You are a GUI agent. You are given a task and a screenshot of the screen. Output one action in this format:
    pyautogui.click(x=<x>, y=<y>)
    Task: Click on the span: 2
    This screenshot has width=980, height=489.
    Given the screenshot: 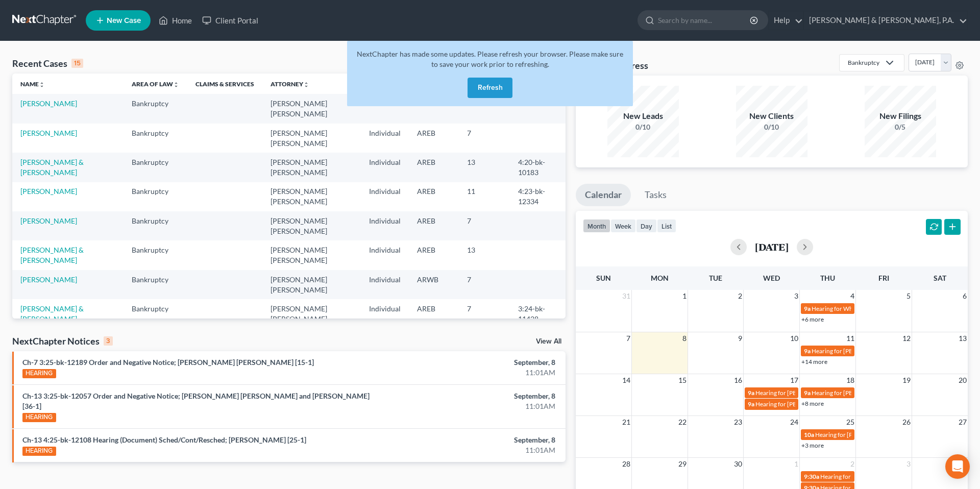 What is the action you would take?
    pyautogui.click(x=853, y=464)
    